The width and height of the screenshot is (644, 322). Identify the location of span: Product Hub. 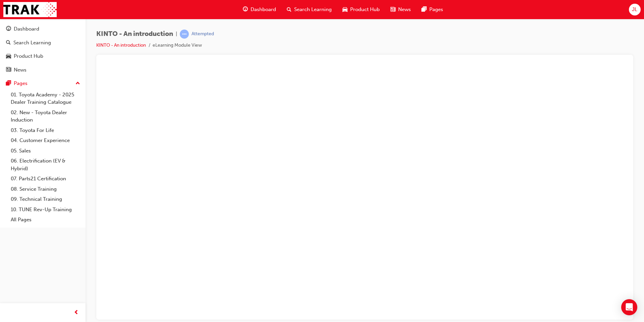
(365, 9).